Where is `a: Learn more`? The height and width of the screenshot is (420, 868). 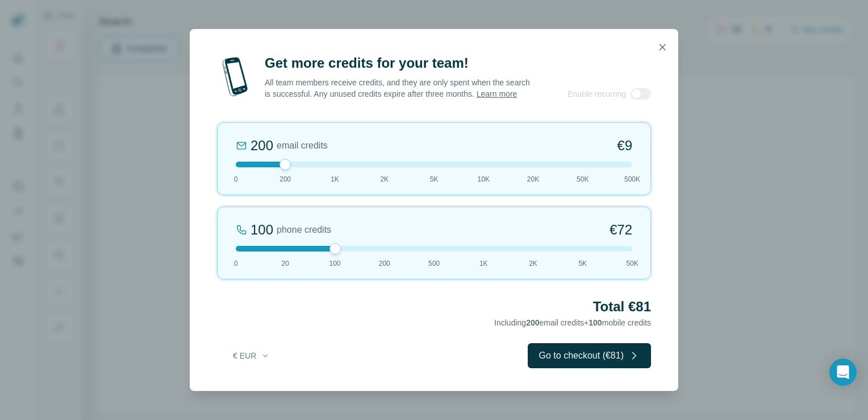
a: Learn more is located at coordinates (497, 94).